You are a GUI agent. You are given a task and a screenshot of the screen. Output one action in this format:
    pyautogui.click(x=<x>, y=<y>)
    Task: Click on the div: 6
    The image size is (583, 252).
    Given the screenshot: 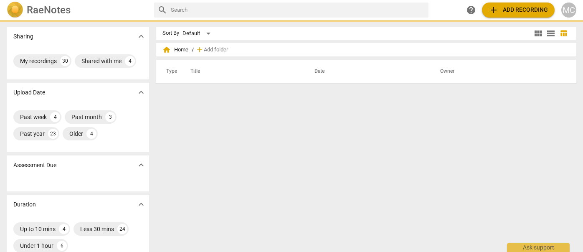 What is the action you would take?
    pyautogui.click(x=62, y=246)
    